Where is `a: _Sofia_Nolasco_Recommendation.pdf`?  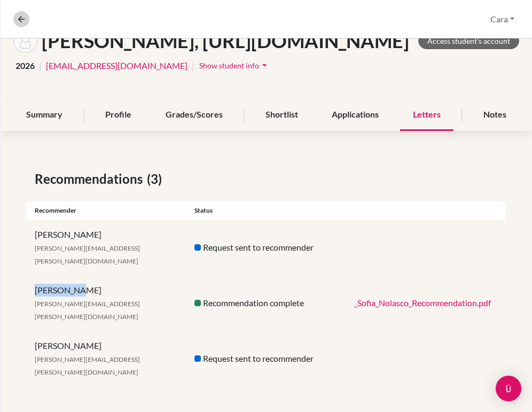 a: _Sofia_Nolasco_Recommendation.pdf is located at coordinates (423, 302).